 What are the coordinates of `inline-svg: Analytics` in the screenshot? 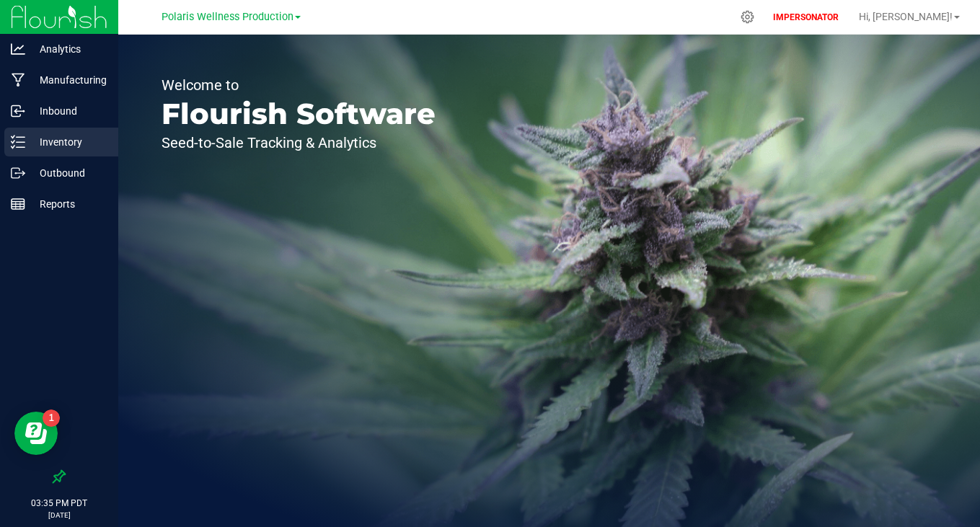 It's located at (18, 49).